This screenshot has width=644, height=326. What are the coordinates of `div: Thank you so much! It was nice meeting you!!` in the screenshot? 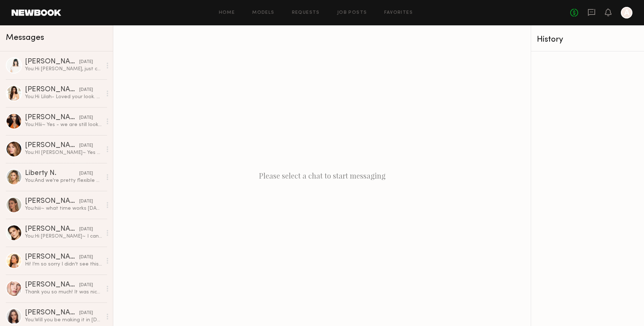 It's located at (63, 292).